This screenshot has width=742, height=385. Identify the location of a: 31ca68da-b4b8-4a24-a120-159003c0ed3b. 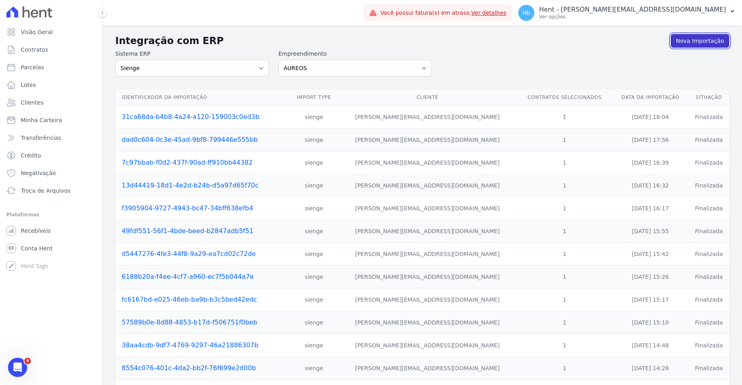
(191, 116).